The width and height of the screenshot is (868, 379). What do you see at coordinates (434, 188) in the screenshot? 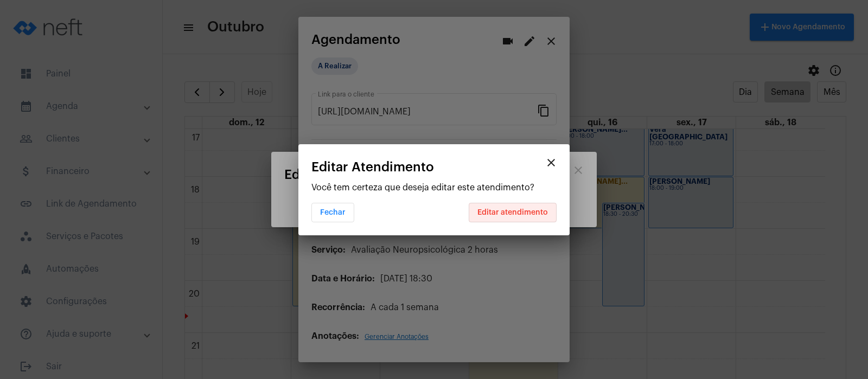
I see `p: Você tem certeza que deseja editar este atendimento?` at bounding box center [434, 188].